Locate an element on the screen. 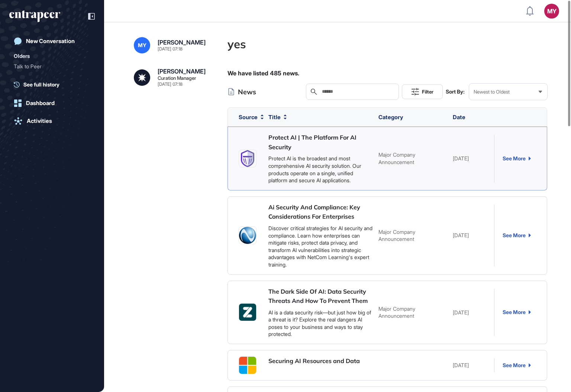 Image resolution: width=571 pixels, height=392 pixels. div: Dashboard is located at coordinates (40, 103).